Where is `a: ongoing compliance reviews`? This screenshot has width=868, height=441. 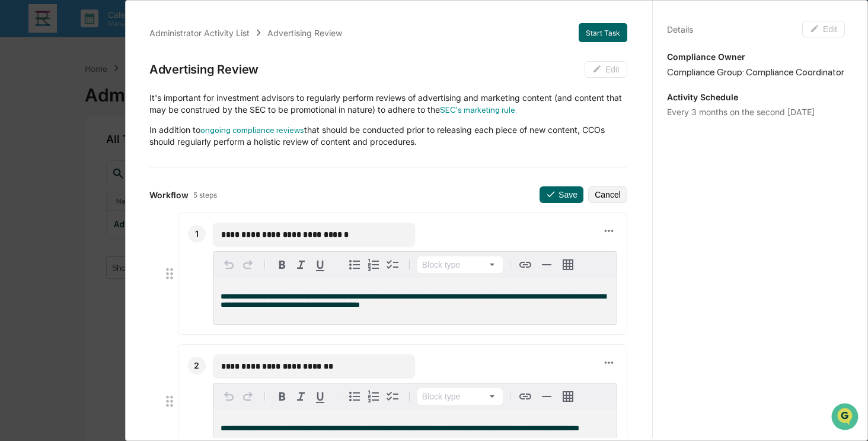 a: ongoing compliance reviews is located at coordinates (252, 130).